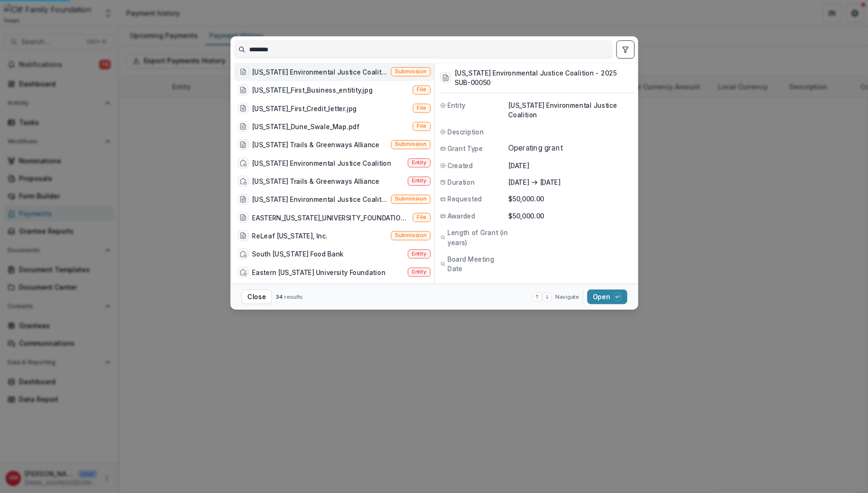 This screenshot has width=868, height=493. What do you see at coordinates (465, 149) in the screenshot?
I see `span: Grant Type` at bounding box center [465, 149].